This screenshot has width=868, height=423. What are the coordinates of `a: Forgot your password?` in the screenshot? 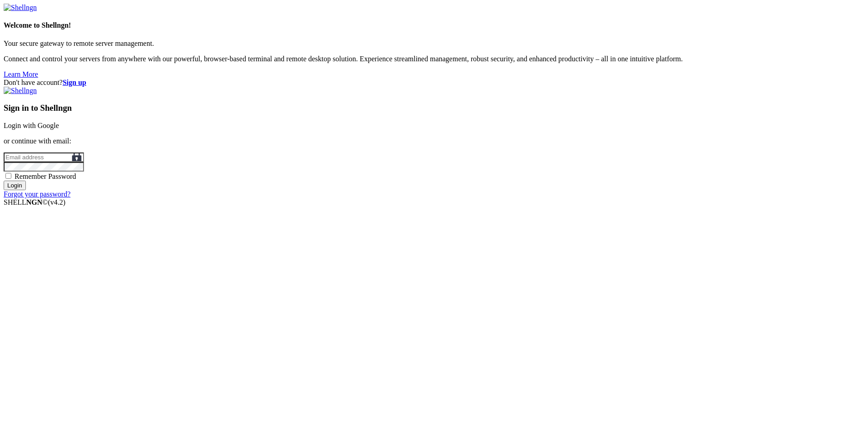 It's located at (37, 194).